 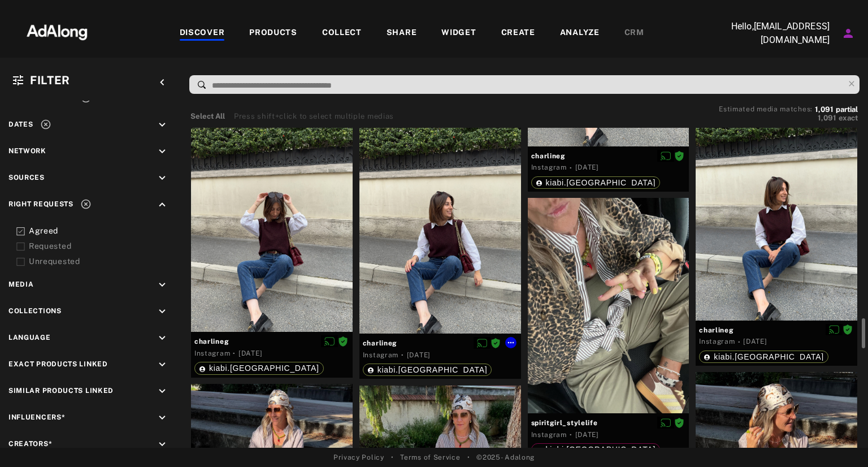 I want to click on a: Privacy Policy, so click(x=359, y=457).